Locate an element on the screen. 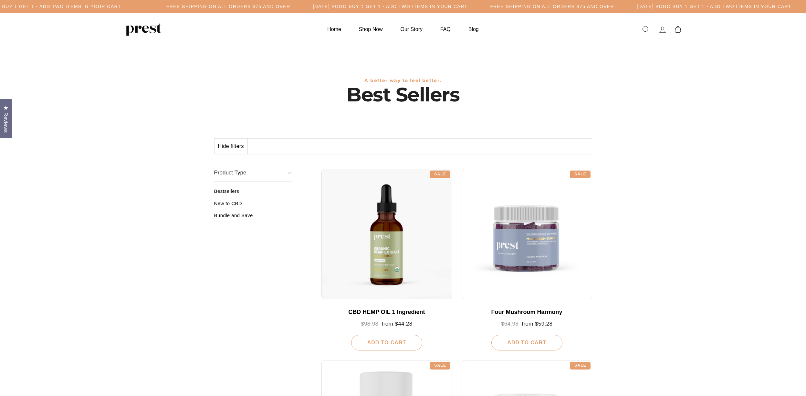 This screenshot has width=806, height=396. div: CBD HEMP OIL 1 Ingredient is located at coordinates (386, 312).